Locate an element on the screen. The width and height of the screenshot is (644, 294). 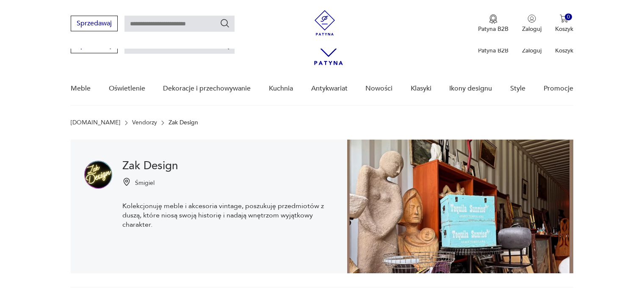
img: Patyna - sklep z meblami i dekoracjami vintage is located at coordinates (324, 23).